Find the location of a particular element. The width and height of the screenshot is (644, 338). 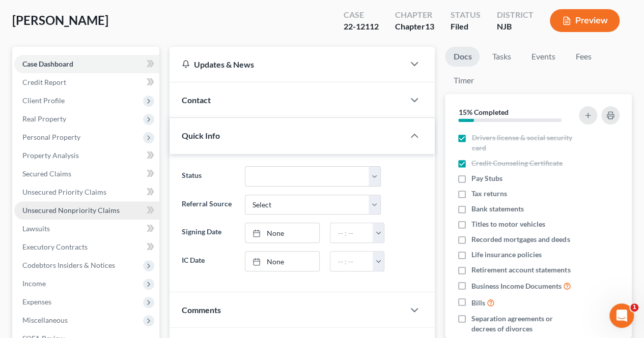

a: Executory Contracts is located at coordinates (87, 247).